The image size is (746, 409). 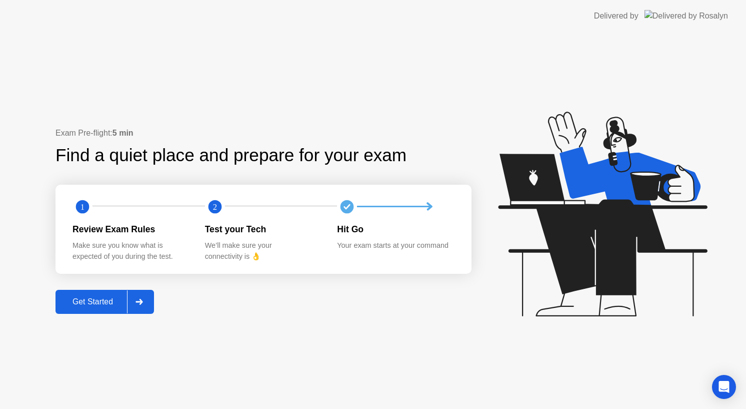 I want to click on div: Test your Tech, so click(x=263, y=229).